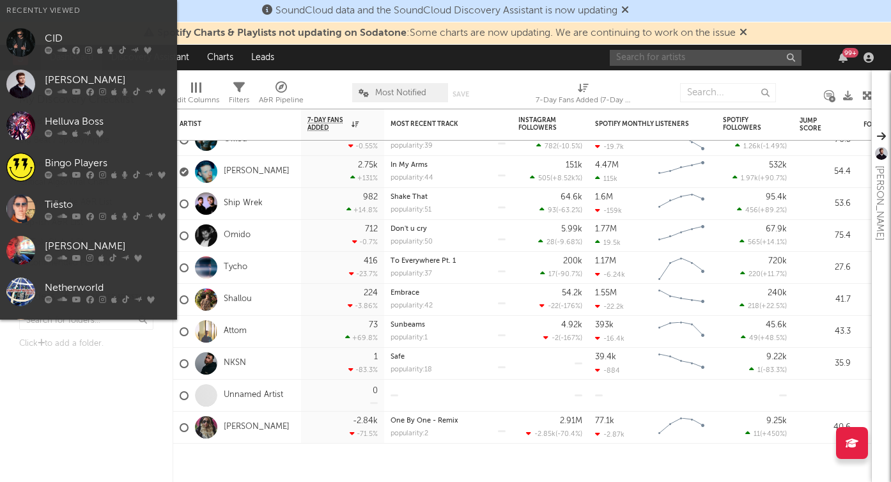 The width and height of the screenshot is (891, 482). I want to click on div: -71.5 %, so click(364, 434).